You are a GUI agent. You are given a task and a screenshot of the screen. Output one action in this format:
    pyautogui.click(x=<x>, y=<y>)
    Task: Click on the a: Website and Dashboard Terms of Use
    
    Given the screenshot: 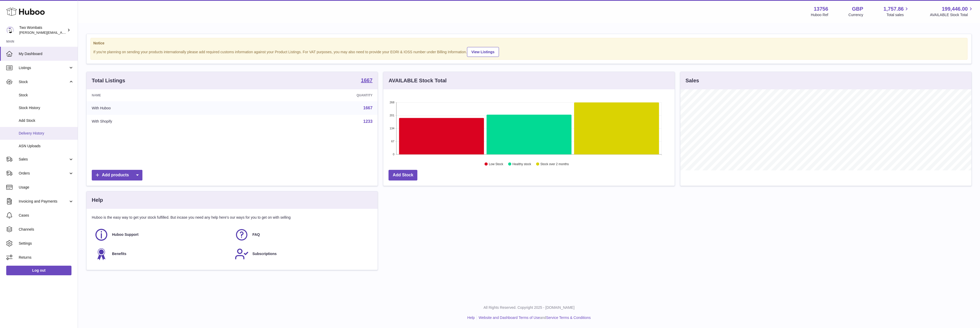 What is the action you would take?
    pyautogui.click(x=509, y=317)
    